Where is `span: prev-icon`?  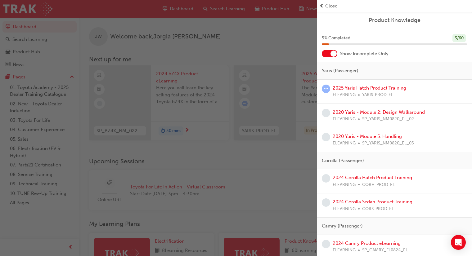
span: prev-icon is located at coordinates (322, 6).